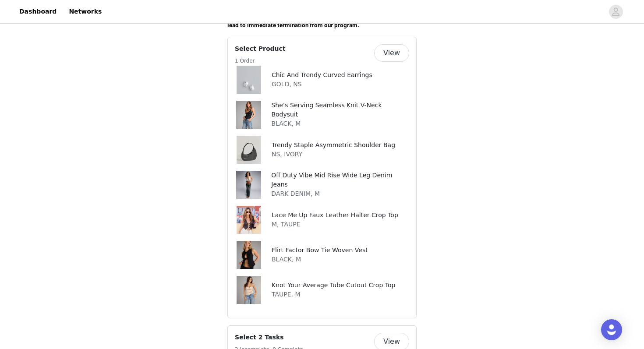 Image resolution: width=644 pixels, height=349 pixels. What do you see at coordinates (260, 61) in the screenshot?
I see `h5: 1 Order` at bounding box center [260, 61].